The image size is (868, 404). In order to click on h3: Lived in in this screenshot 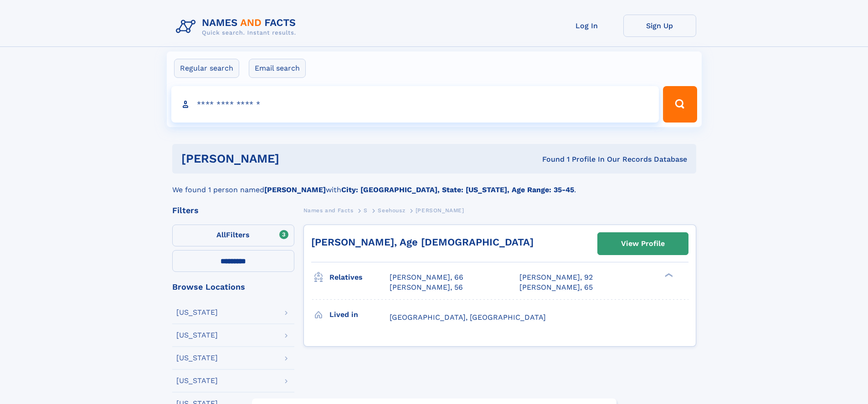, I will do `click(359, 315)`.